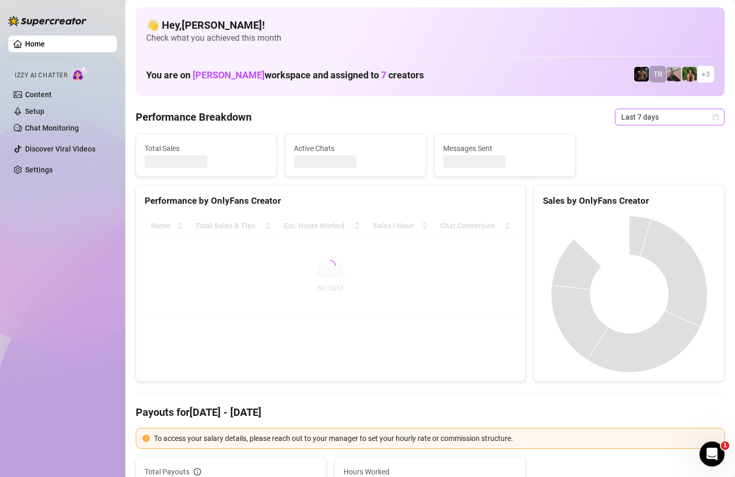  Describe the element at coordinates (47, 21) in the screenshot. I see `img: logo-BBDzfeDw.svg` at that location.